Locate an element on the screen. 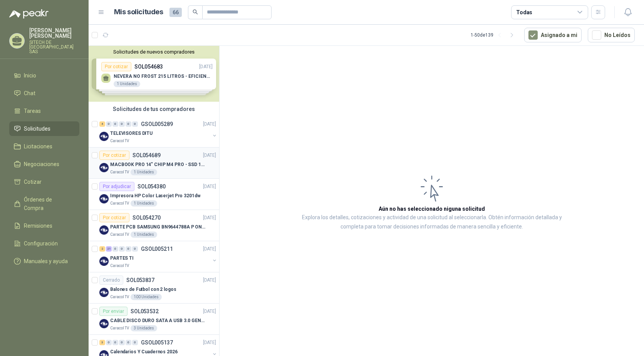 The width and height of the screenshot is (644, 356). div: Todas is located at coordinates (524, 12).